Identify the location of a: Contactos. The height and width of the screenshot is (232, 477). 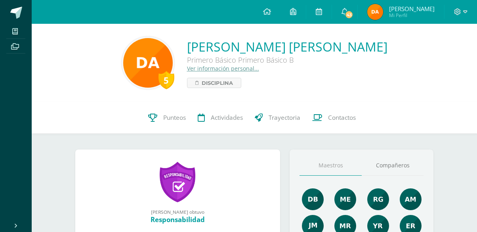
(334, 118).